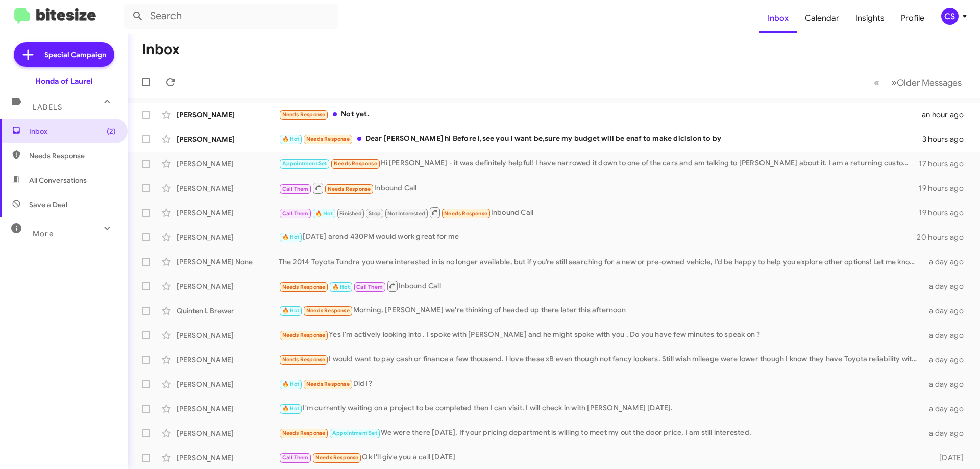  Describe the element at coordinates (600, 114) in the screenshot. I see `div: Not yet.` at that location.